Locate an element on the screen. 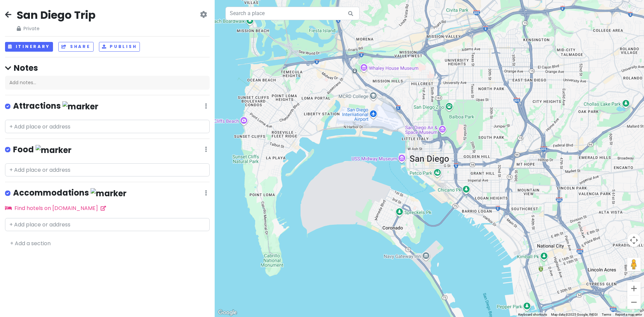  h2: San Diego Trip is located at coordinates (56, 15).